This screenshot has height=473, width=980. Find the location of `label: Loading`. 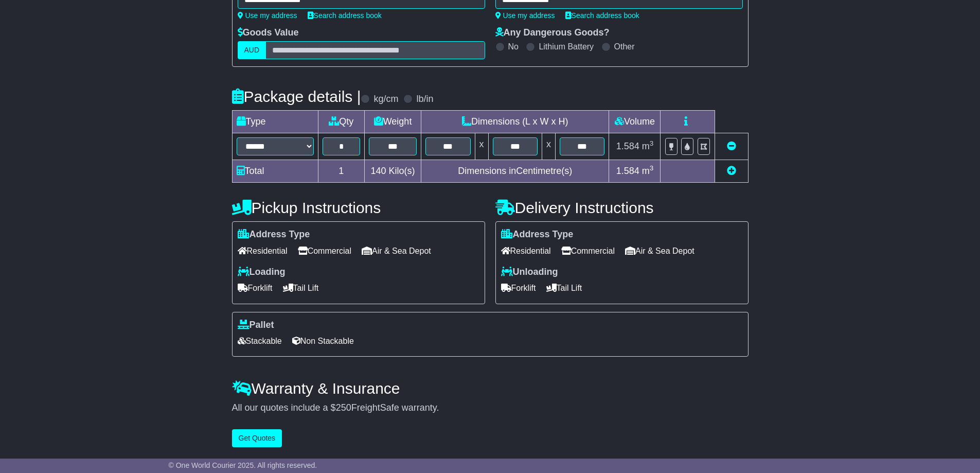

label: Loading is located at coordinates (261, 272).